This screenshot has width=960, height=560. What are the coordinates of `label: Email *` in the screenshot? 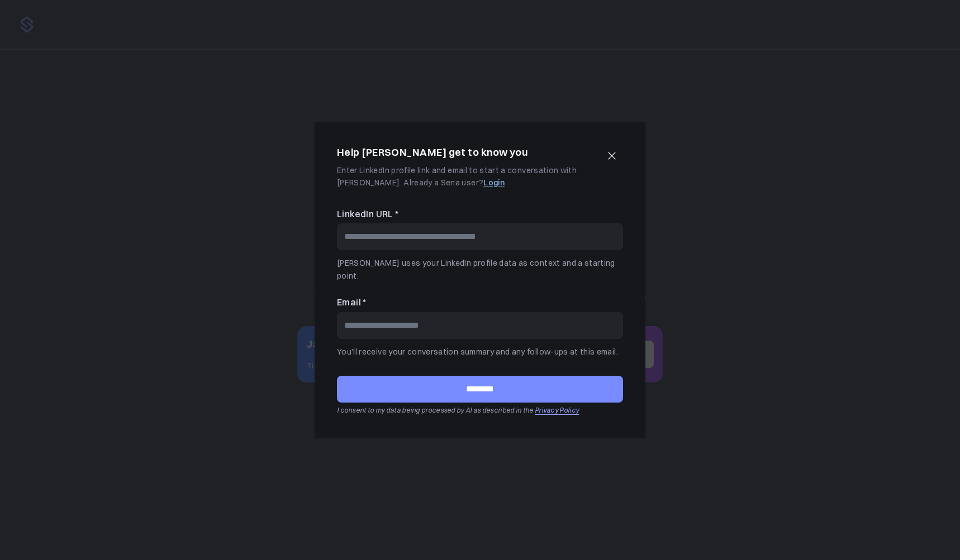 It's located at (480, 303).